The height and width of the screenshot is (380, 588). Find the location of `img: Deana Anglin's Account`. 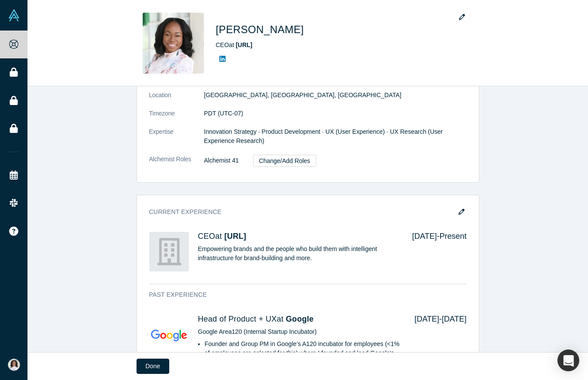

img: Deana Anglin's Account is located at coordinates (14, 365).